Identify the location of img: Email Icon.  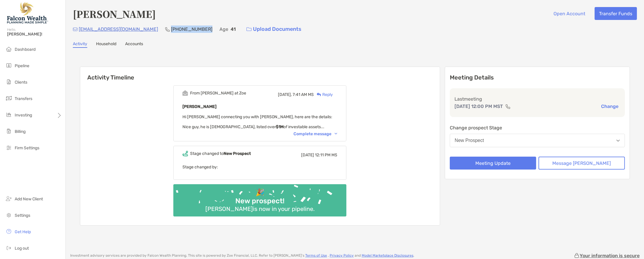
(75, 29).